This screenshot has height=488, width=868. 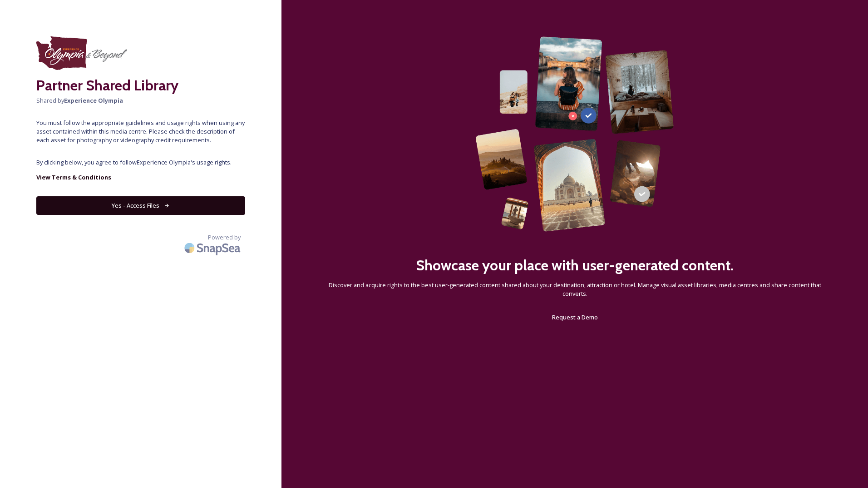 I want to click on img: download.png, so click(x=82, y=53).